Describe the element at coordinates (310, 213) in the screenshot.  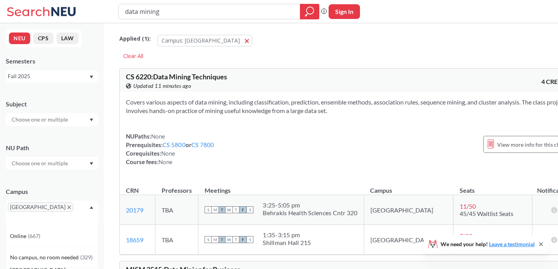
I see `div: Behrakis Health Sciences Cntr 320` at that location.